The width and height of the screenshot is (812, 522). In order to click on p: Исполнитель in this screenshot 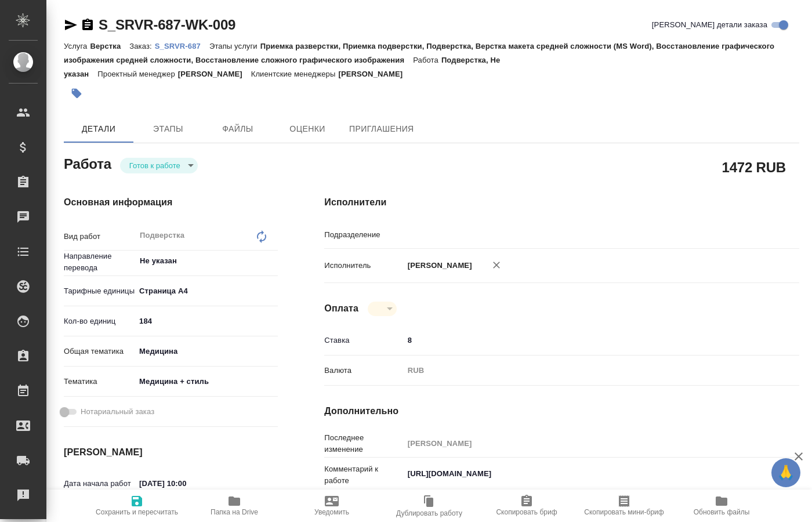, I will do `click(363, 266)`.